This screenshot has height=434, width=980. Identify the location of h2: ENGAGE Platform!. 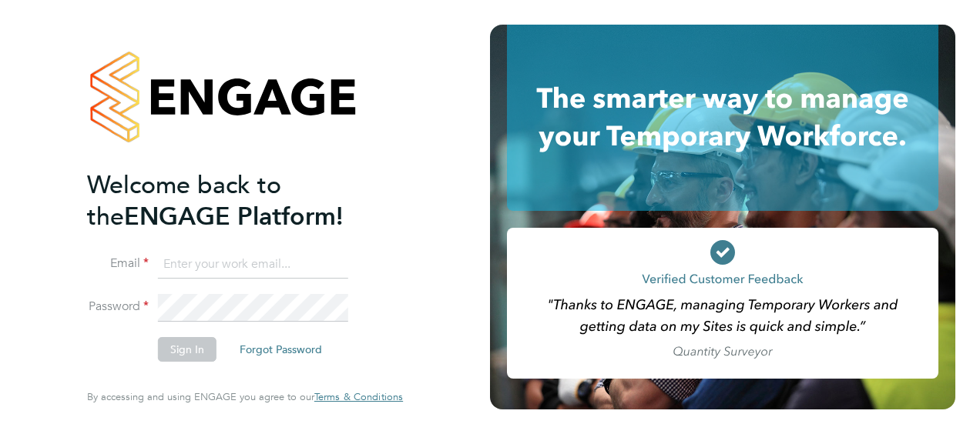
(237, 201).